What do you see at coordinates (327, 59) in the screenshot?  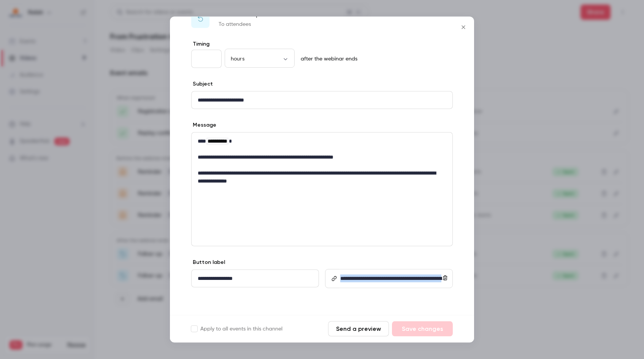 I see `p: after the webinar ends` at bounding box center [327, 59].